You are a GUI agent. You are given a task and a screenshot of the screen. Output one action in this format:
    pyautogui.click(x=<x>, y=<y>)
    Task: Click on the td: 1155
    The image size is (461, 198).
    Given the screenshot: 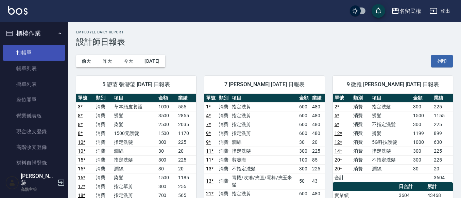 What is the action you would take?
    pyautogui.click(x=443, y=115)
    